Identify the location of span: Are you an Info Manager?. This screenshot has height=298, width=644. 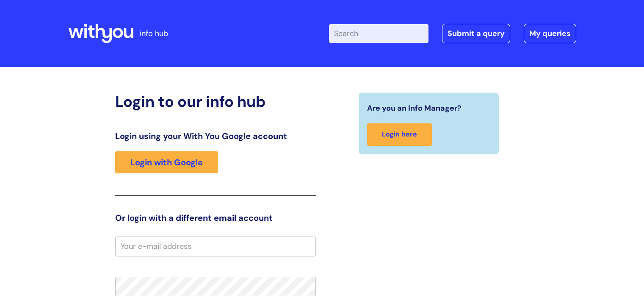
(414, 108).